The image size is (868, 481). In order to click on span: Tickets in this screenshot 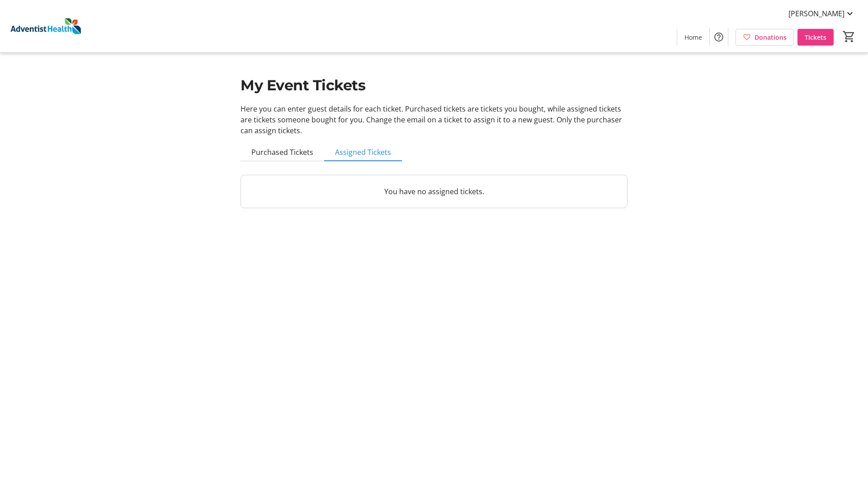, I will do `click(816, 37)`.